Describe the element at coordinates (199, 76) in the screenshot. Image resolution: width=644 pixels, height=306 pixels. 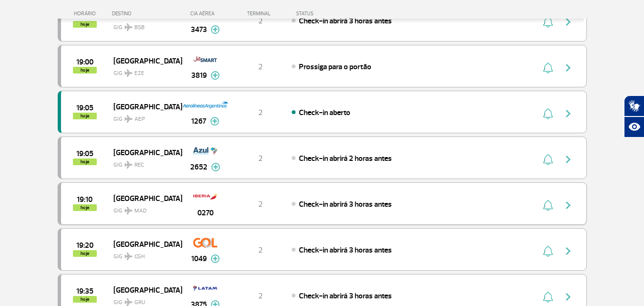
I see `span: 3819` at that location.